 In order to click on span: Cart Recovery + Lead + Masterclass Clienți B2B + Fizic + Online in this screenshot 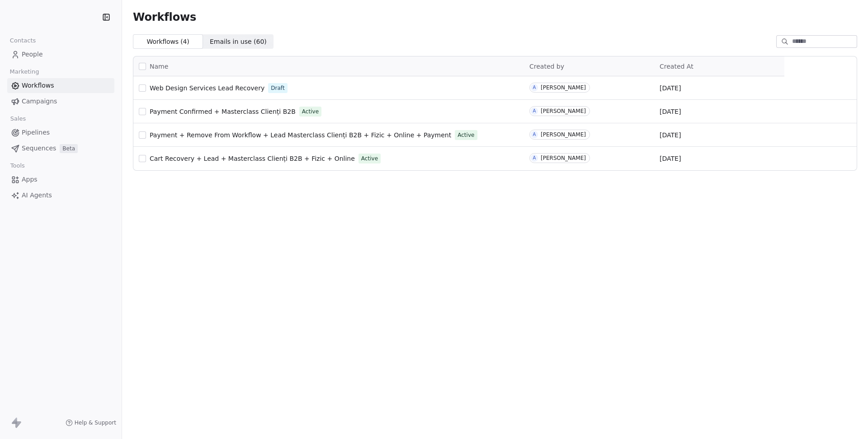, I will do `click(253, 158)`.